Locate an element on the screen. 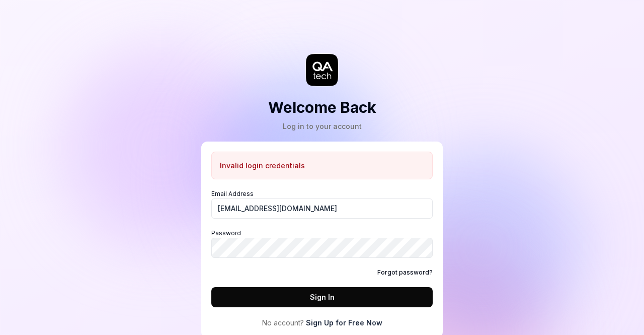 The height and width of the screenshot is (335, 644). div: Log in to your account is located at coordinates (322, 126).